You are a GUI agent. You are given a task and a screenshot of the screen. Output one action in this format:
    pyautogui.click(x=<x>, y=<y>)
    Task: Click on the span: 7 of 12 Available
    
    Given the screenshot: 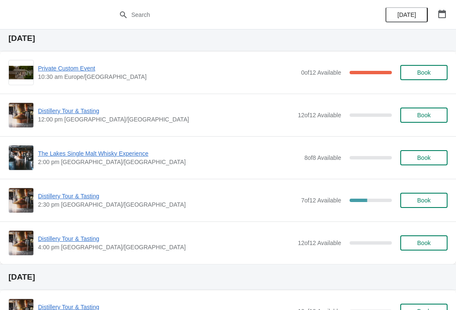 What is the action you would take?
    pyautogui.click(x=321, y=200)
    